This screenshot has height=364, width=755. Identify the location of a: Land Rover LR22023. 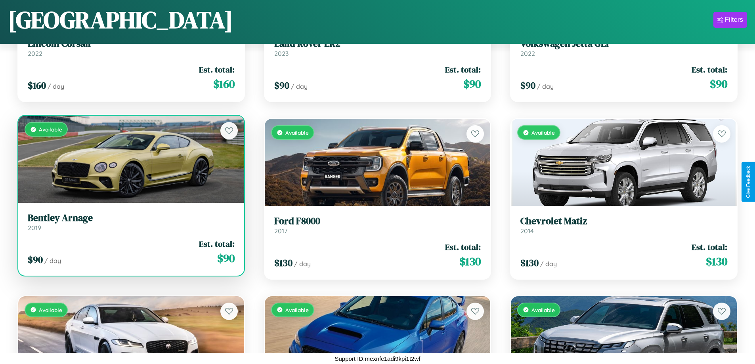
(378, 48).